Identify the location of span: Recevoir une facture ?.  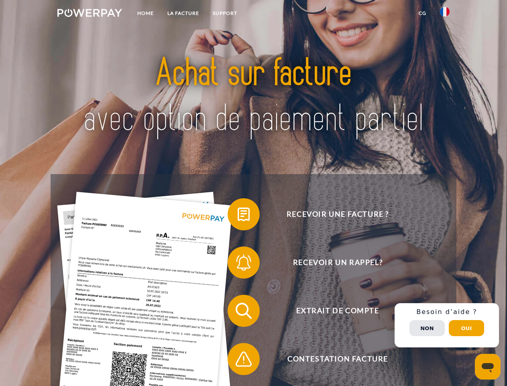
(338, 214).